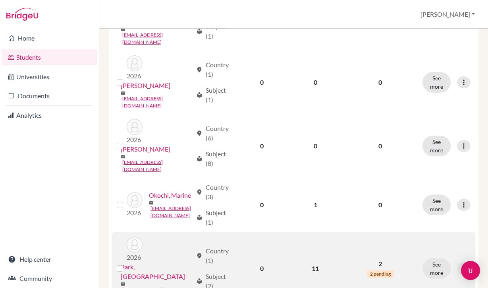 The height and width of the screenshot is (288, 488). Describe the element at coordinates (49, 57) in the screenshot. I see `a: Students` at that location.